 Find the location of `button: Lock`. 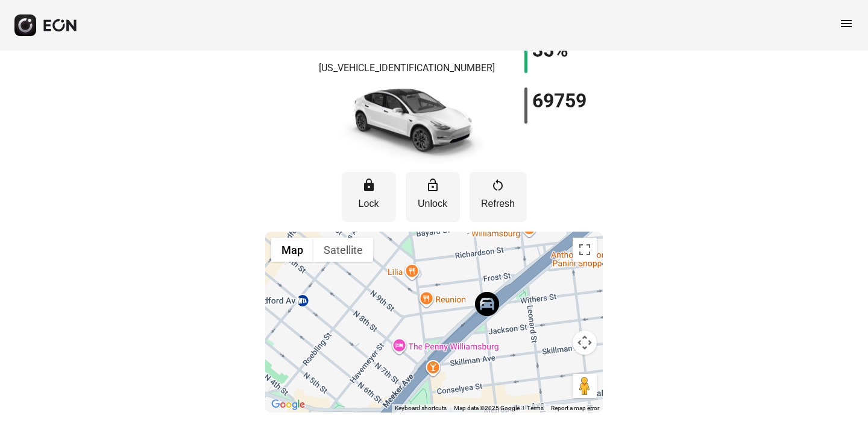

button: Lock is located at coordinates (369, 197).